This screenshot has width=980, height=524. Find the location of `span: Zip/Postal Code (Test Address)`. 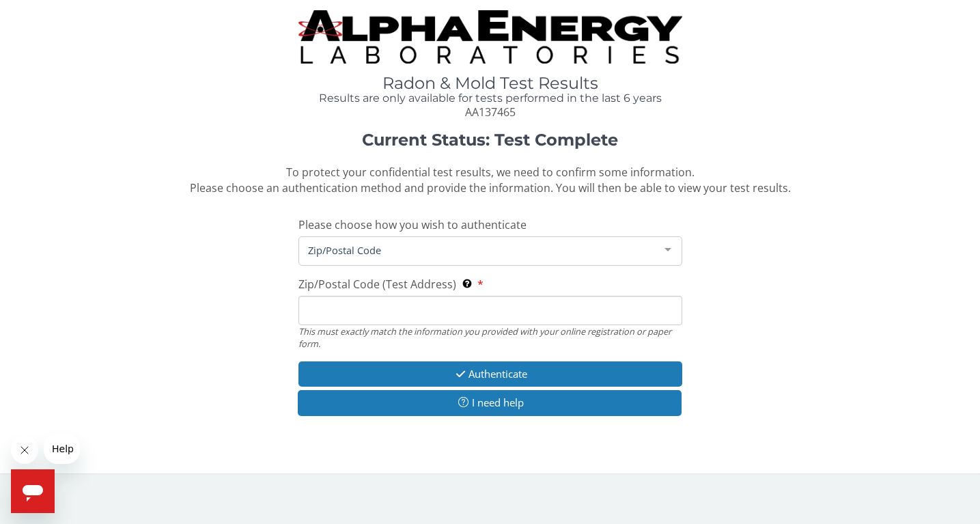

span: Zip/Postal Code (Test Address) is located at coordinates (377, 285).